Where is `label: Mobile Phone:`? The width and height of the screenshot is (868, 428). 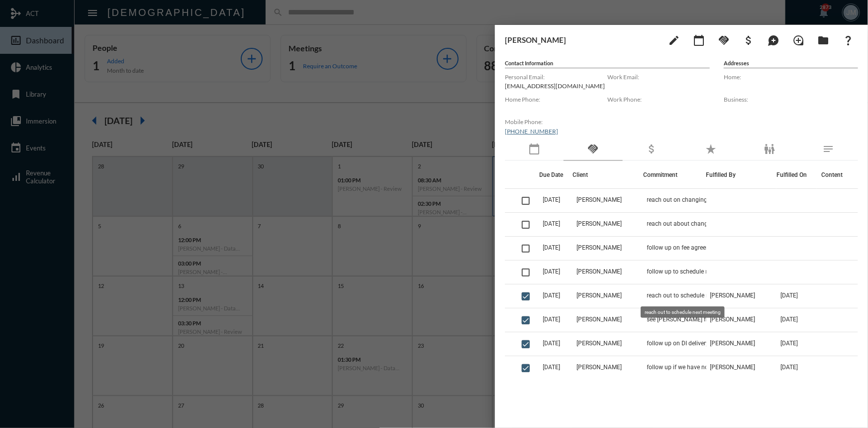
label: Mobile Phone: is located at coordinates (556, 121).